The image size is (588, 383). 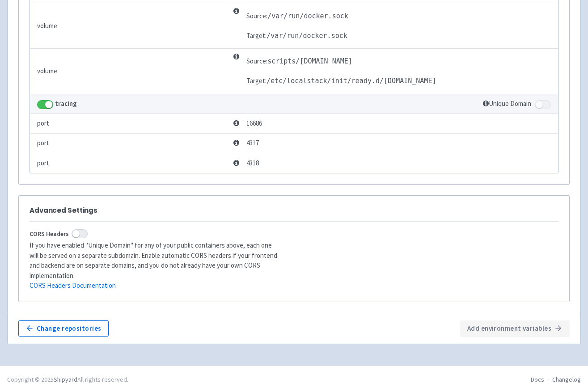 I want to click on button: Add environment variables, so click(x=515, y=329).